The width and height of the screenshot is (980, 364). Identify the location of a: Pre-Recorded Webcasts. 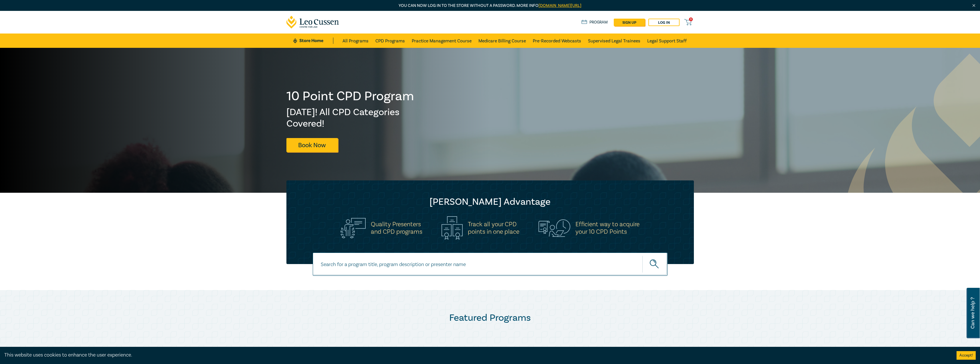
(557, 41).